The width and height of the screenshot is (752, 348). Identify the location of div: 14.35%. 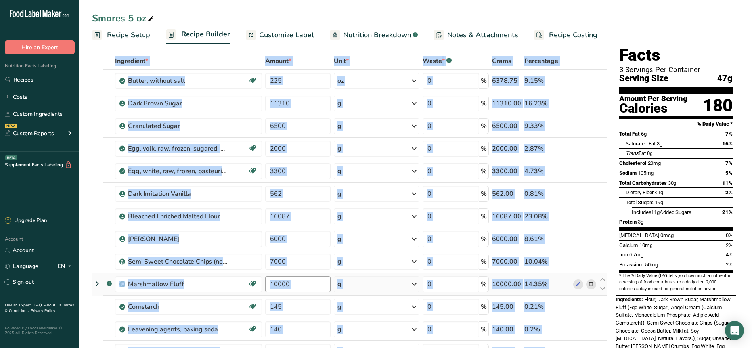
(547, 284).